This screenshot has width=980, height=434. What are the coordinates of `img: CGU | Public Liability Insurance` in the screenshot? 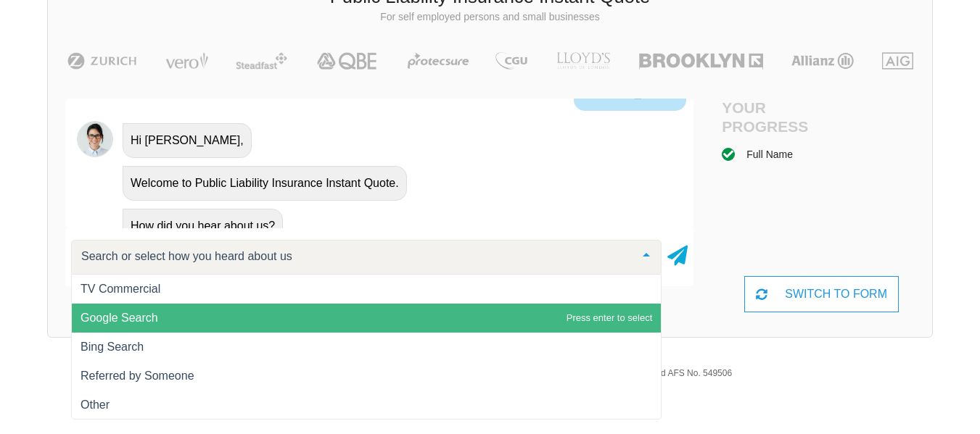 It's located at (511, 61).